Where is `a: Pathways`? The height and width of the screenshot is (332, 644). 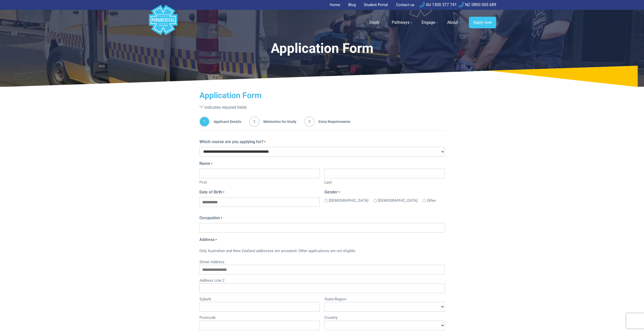
a: Pathways is located at coordinates (403, 22).